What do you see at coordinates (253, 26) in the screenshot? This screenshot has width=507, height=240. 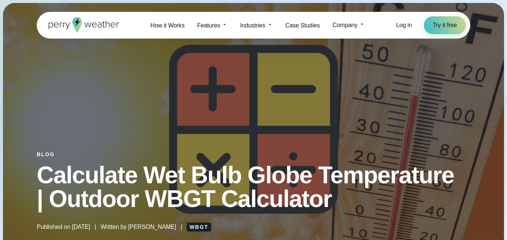 I see `span: Industries` at bounding box center [253, 26].